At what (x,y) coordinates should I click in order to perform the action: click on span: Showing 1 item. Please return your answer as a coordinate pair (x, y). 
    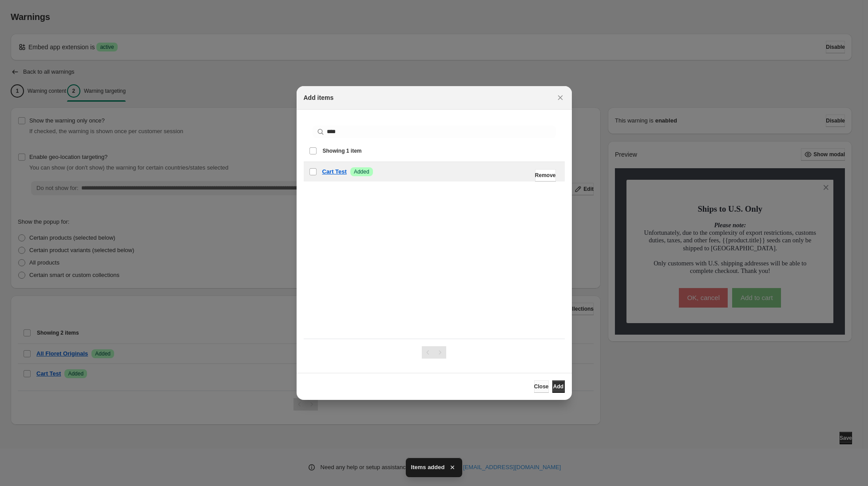
    Looking at the image, I should click on (342, 151).